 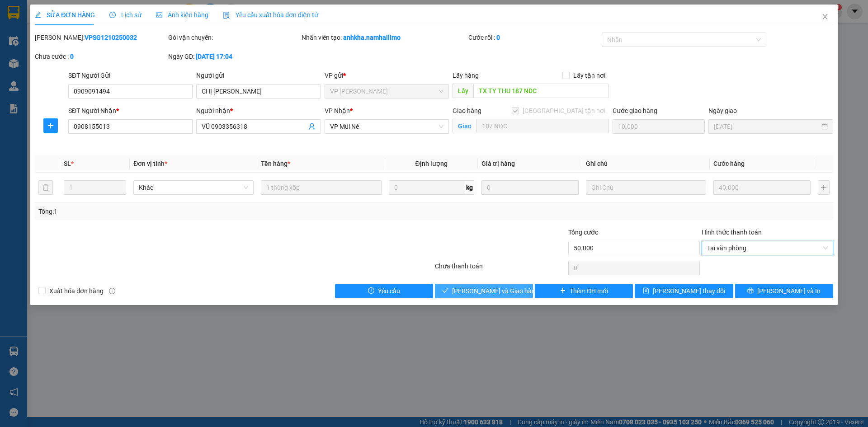 What do you see at coordinates (658, 127) in the screenshot?
I see `input: Cước giao hàng` at bounding box center [658, 127].